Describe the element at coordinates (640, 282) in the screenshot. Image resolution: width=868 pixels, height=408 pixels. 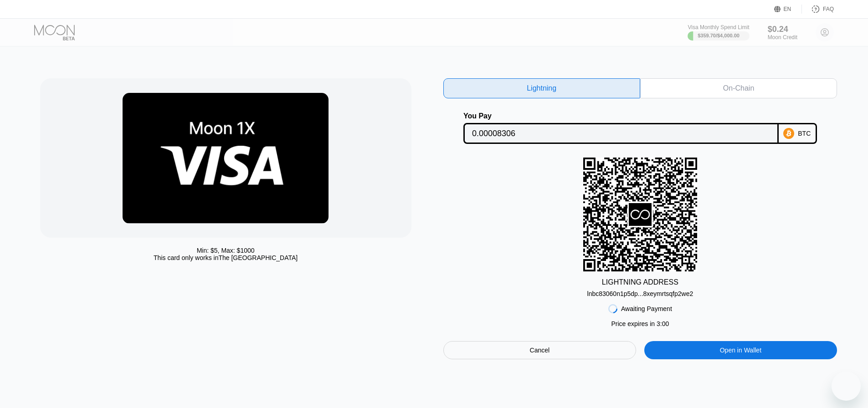
I see `div: LIGHTNING ADDRESS` at that location.